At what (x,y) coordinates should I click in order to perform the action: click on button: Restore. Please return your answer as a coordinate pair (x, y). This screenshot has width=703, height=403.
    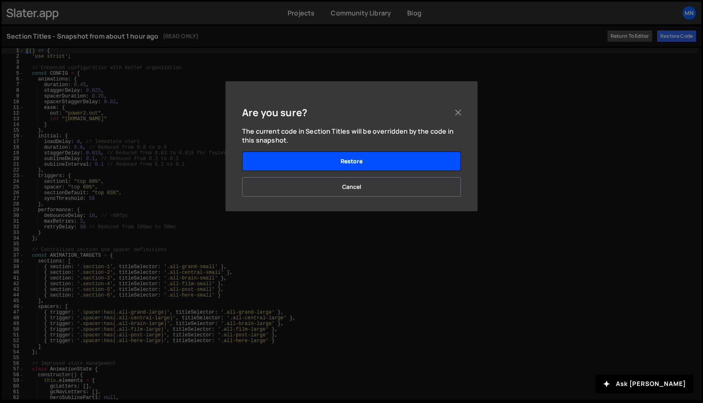
    Looking at the image, I should click on (351, 161).